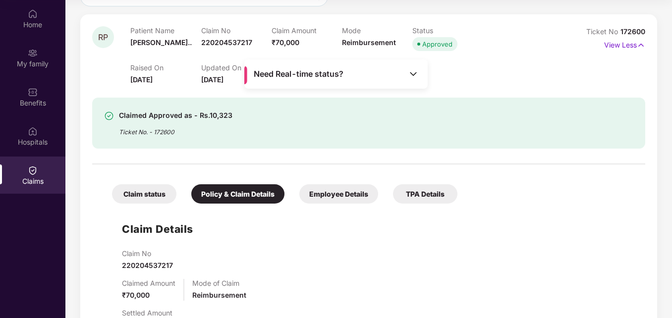 The height and width of the screenshot is (318, 672). Describe the element at coordinates (166, 67) in the screenshot. I see `p: Raised On` at that location.